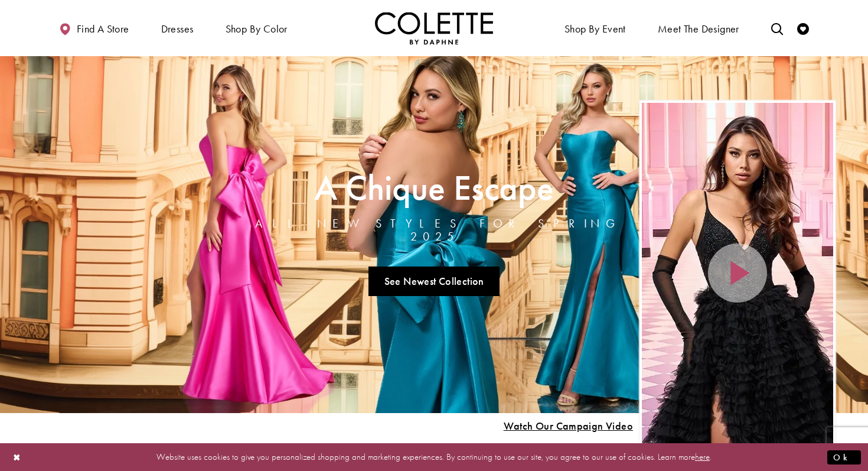  What do you see at coordinates (103, 29) in the screenshot?
I see `span: Find a store` at bounding box center [103, 29].